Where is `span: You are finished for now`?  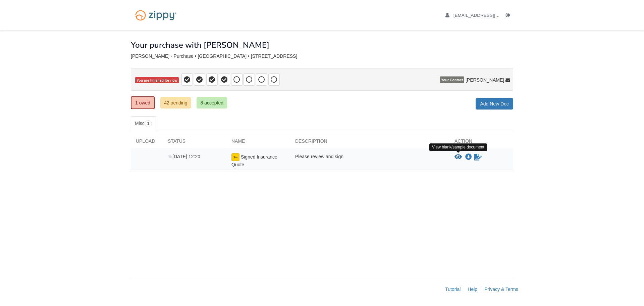
span: You are finished for now is located at coordinates (157, 80).